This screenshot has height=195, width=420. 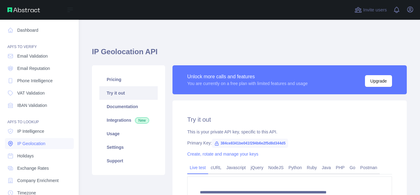 I want to click on a: NodeJS, so click(x=276, y=167).